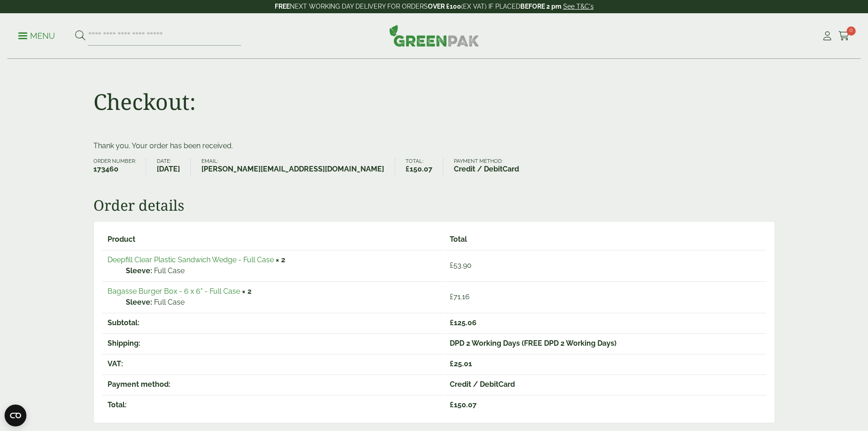 The width and height of the screenshot is (868, 431). I want to click on span: 125.06, so click(463, 322).